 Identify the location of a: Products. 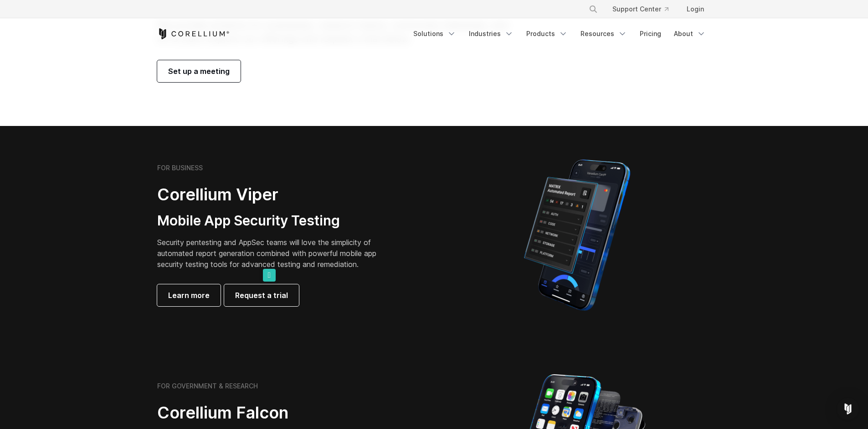
(547, 34).